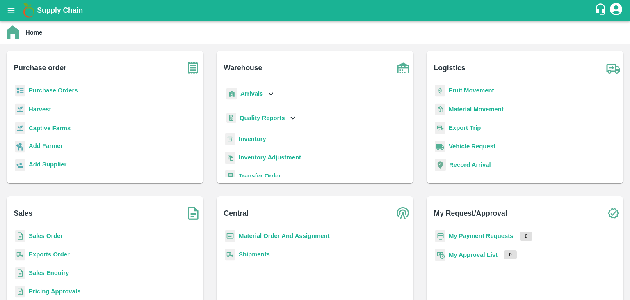  Describe the element at coordinates (13, 32) in the screenshot. I see `img: home` at that location.